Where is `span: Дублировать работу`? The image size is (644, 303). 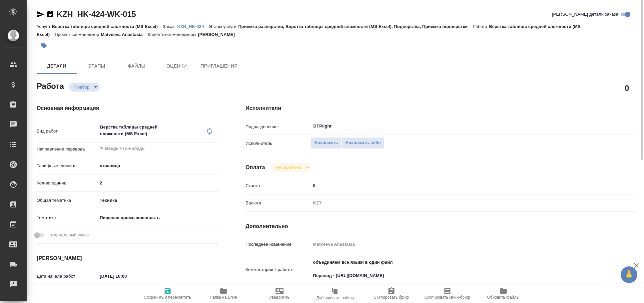
span: Дублировать работу is located at coordinates (336, 298).